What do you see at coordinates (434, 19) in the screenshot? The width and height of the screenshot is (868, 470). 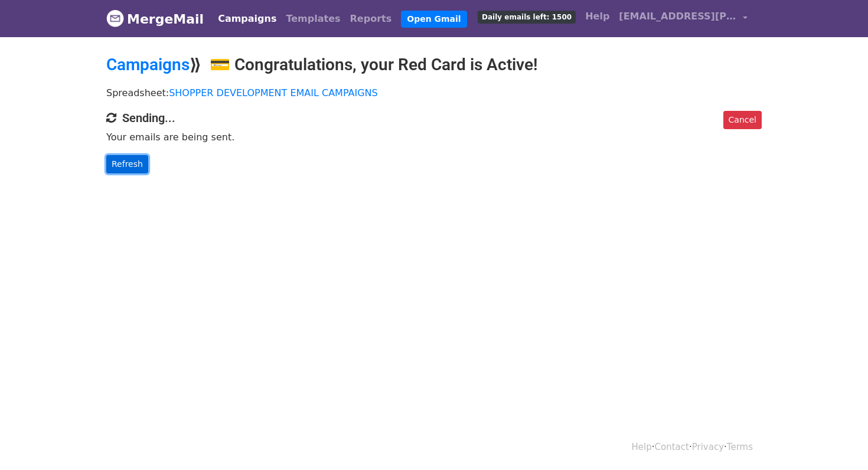 I see `a: Open Gmail` at bounding box center [434, 19].